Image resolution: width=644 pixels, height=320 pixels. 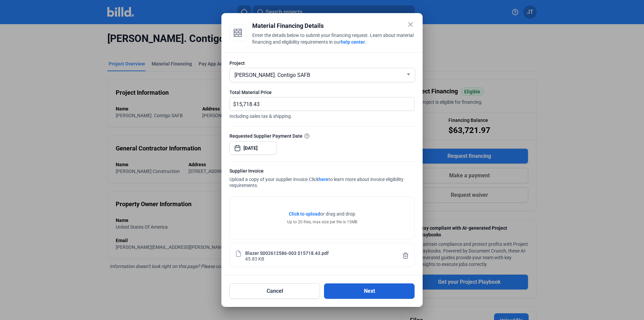 I want to click on button: Next, so click(x=369, y=291).